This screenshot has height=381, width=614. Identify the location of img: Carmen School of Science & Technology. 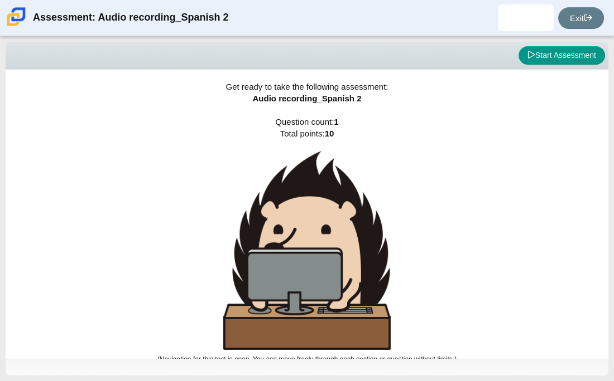
(16, 17).